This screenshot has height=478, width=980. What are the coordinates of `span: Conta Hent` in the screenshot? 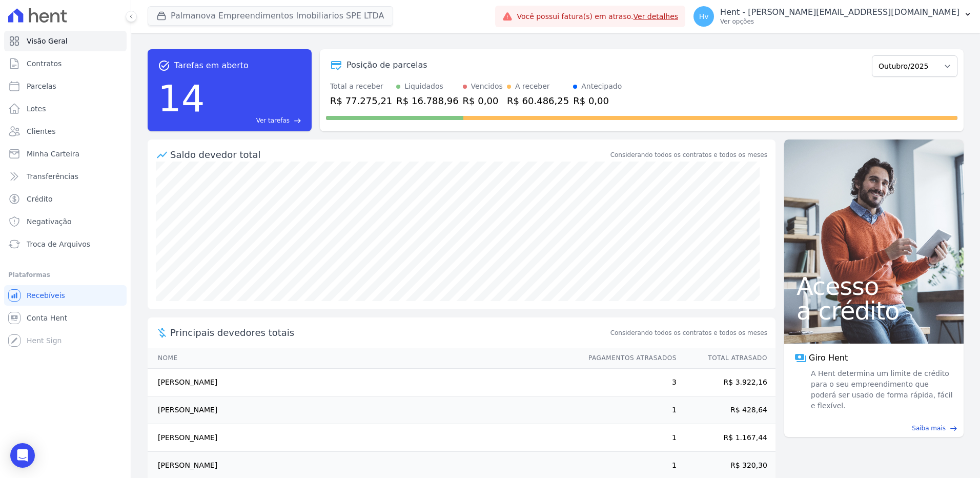 It's located at (47, 318).